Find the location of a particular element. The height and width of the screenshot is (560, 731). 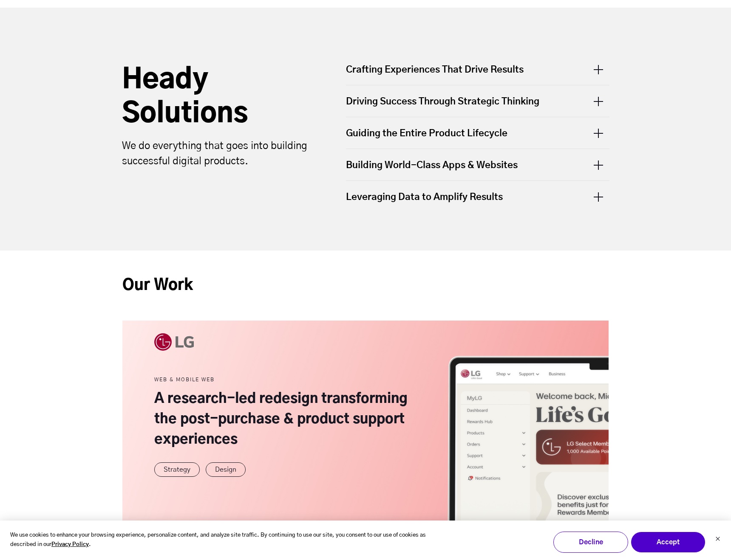

button: Decline is located at coordinates (590, 542).